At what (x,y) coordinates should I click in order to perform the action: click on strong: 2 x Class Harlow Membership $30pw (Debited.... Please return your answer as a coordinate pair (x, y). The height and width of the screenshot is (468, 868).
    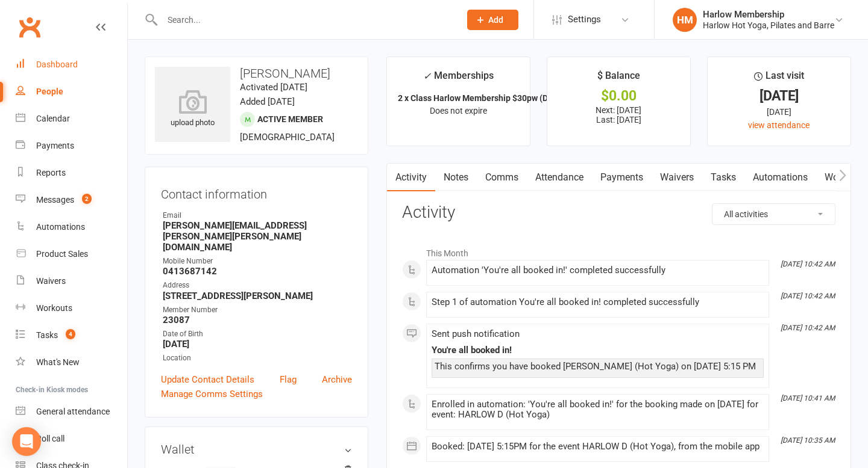
    Looking at the image, I should click on (489, 98).